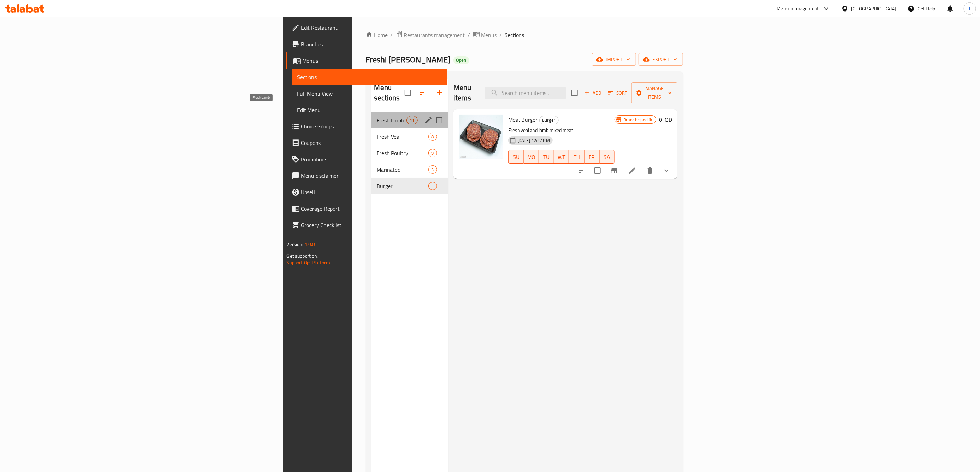 The width and height of the screenshot is (980, 472). I want to click on button: TU, so click(546, 157).